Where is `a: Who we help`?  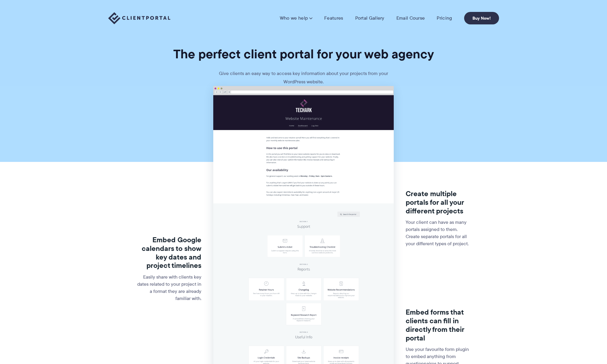 a: Who we help is located at coordinates (296, 18).